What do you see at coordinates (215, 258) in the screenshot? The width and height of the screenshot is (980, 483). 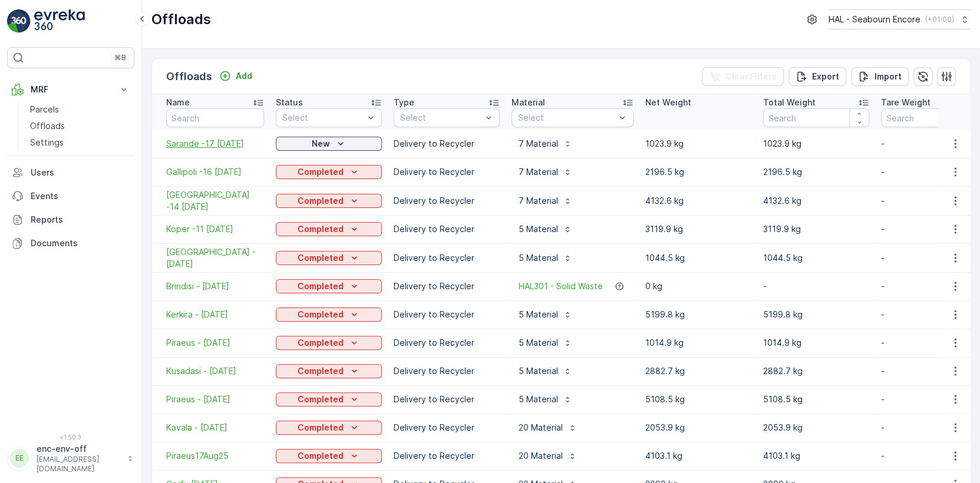 I see `a: Dubrovnik - 7 Sept 25` at bounding box center [215, 258].